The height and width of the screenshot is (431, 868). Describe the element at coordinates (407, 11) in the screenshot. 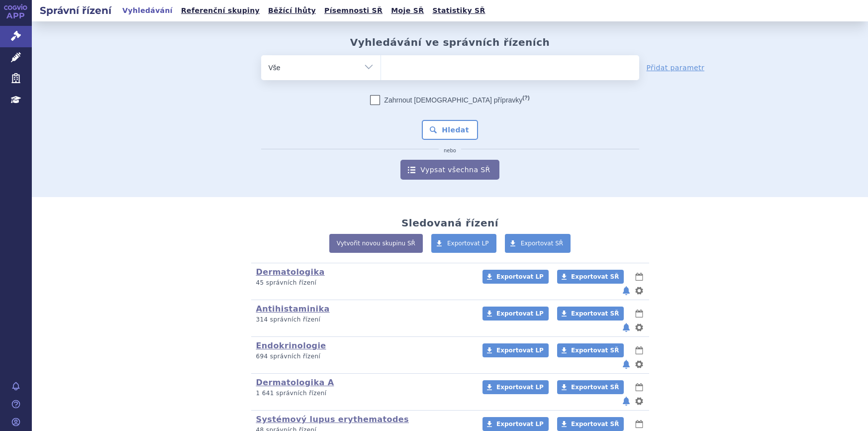

I see `a: Moje SŘ` at that location.